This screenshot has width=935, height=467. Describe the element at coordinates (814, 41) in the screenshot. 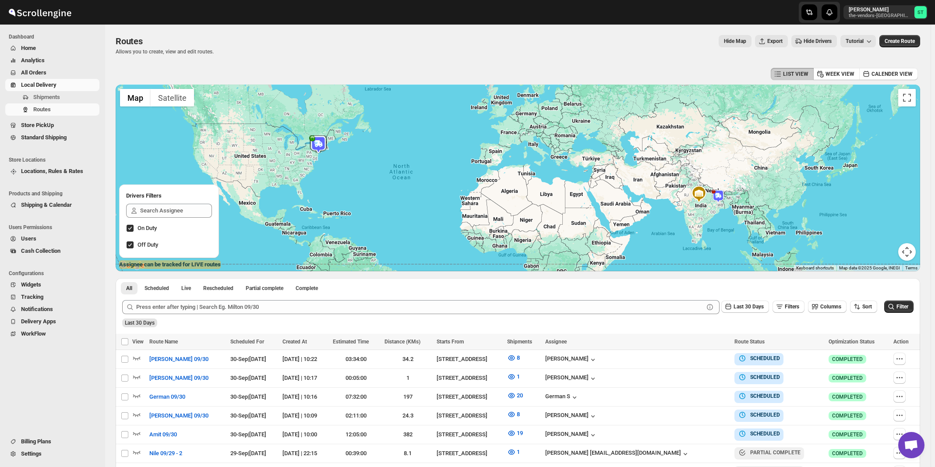

I see `button: Hide Drivers` at that location.